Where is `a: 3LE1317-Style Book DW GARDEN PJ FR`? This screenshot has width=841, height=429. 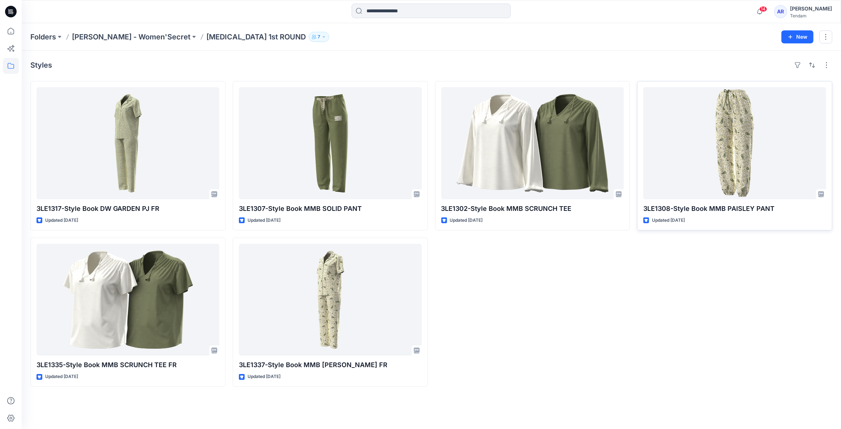
a: 3LE1317-Style Book DW GARDEN PJ FR is located at coordinates (128, 143).